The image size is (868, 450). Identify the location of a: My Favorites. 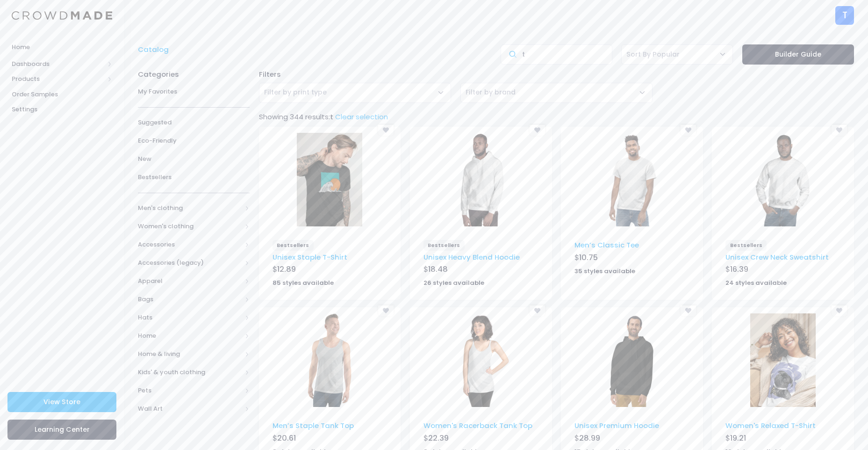
(194, 92).